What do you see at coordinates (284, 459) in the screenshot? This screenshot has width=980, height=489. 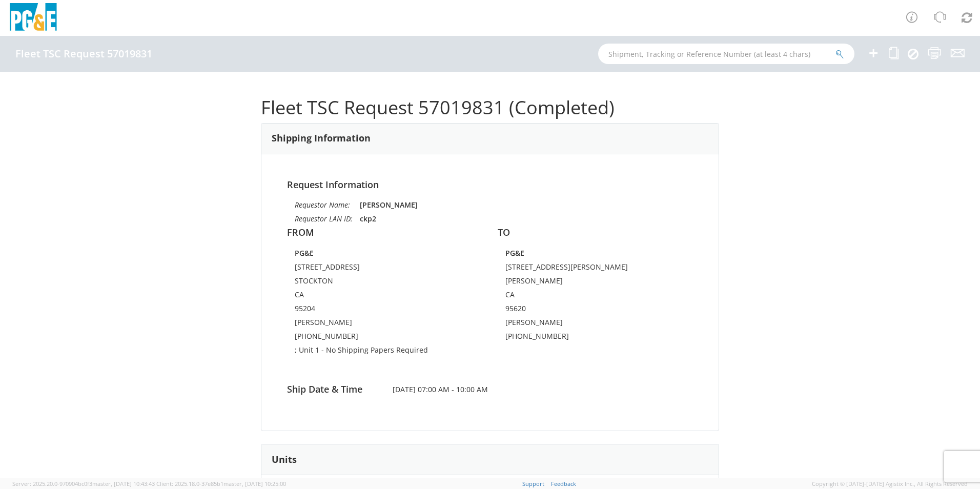 I see `h3: Units` at bounding box center [284, 459].